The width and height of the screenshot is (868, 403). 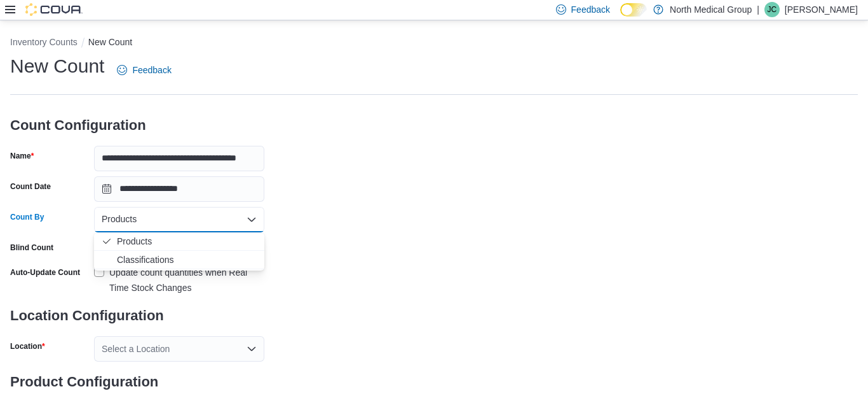 What do you see at coordinates (633, 9) in the screenshot?
I see `input: Dark Mode` at bounding box center [633, 9].